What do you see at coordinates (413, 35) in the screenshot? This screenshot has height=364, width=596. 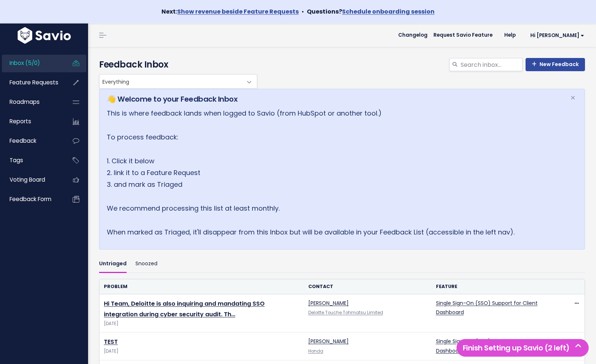 I see `span: Changelog` at bounding box center [413, 35].